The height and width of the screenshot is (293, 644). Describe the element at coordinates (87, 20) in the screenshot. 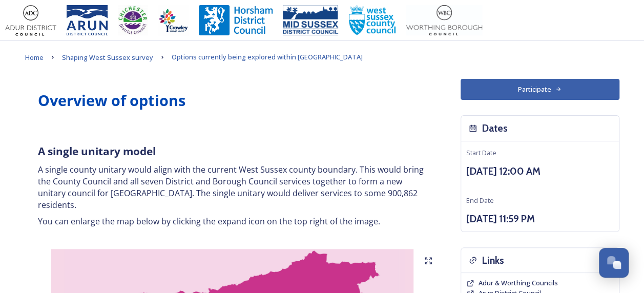

I see `img: Arun%20District%20Council%20logo%20blue%20CMYK.jpg` at that location.